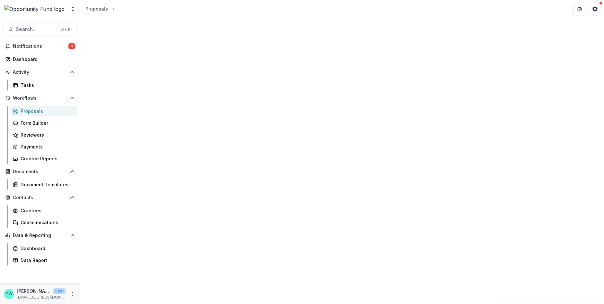  What do you see at coordinates (36, 29) in the screenshot?
I see `span: Search...` at bounding box center [36, 29].